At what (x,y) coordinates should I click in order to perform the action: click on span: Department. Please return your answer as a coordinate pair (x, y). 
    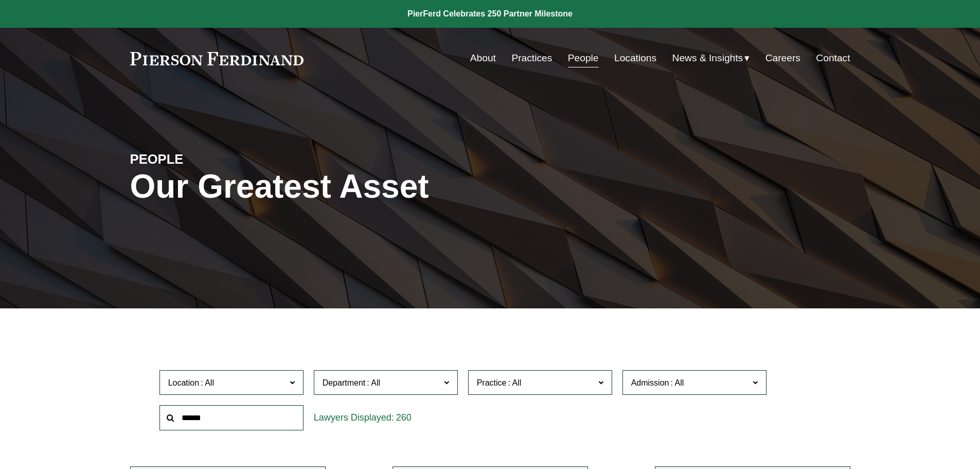
    Looking at the image, I should click on (344, 382).